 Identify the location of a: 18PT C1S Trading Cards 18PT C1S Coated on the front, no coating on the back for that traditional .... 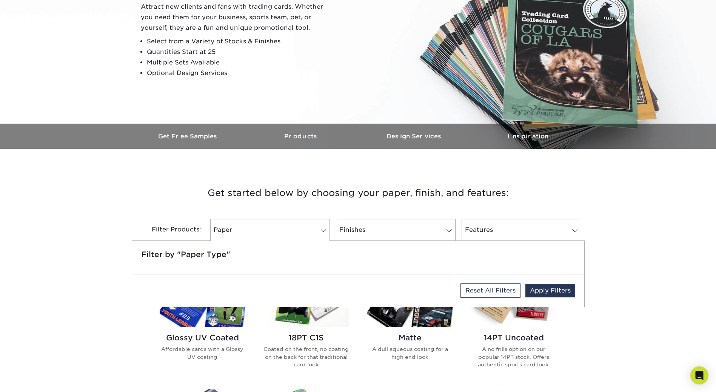
(306, 324).